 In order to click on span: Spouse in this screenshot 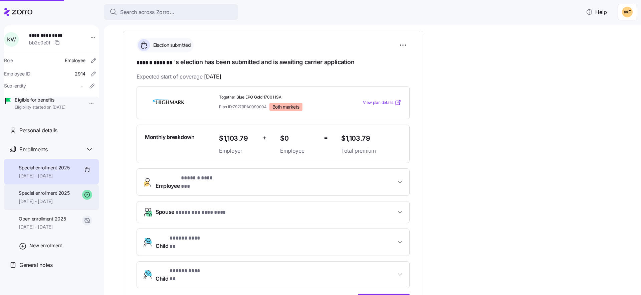, I will do `click(191, 212)`.